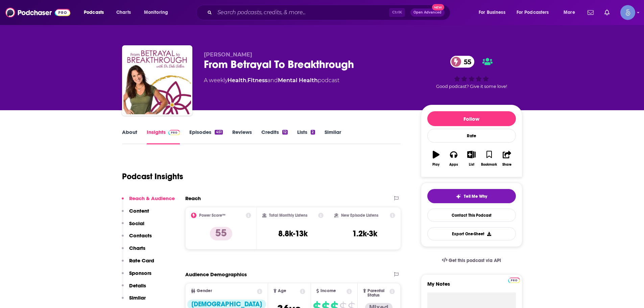 Image resolution: width=644 pixels, height=308 pixels. I want to click on a: Credits12, so click(274, 137).